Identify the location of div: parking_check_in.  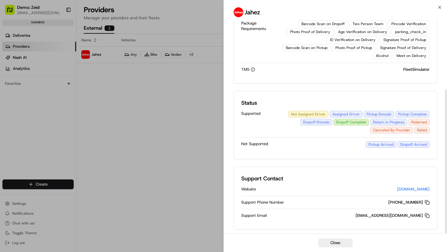
(410, 32).